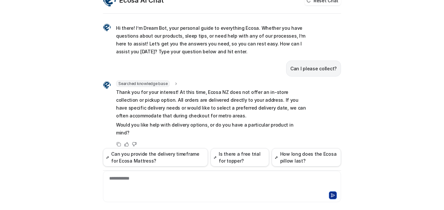 The height and width of the screenshot is (210, 444). What do you see at coordinates (155, 157) in the screenshot?
I see `button: Can you provide the delivery timeframe for Ecosa Mattress?` at bounding box center [155, 157].